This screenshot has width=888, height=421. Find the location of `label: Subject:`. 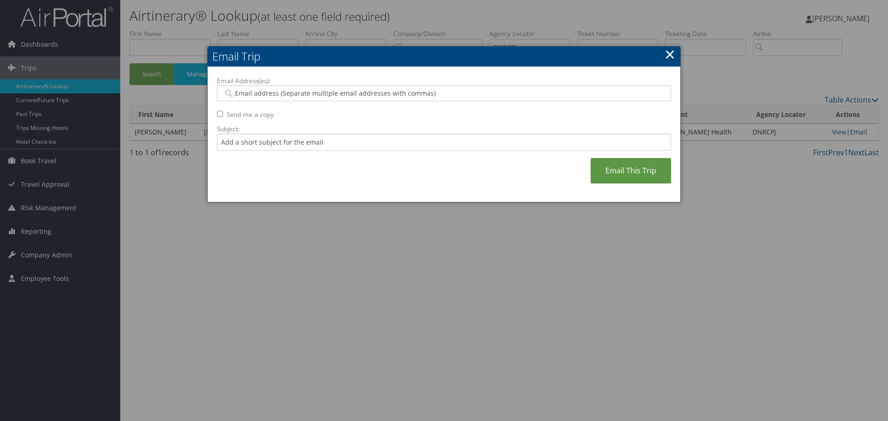

label: Subject: is located at coordinates (444, 129).